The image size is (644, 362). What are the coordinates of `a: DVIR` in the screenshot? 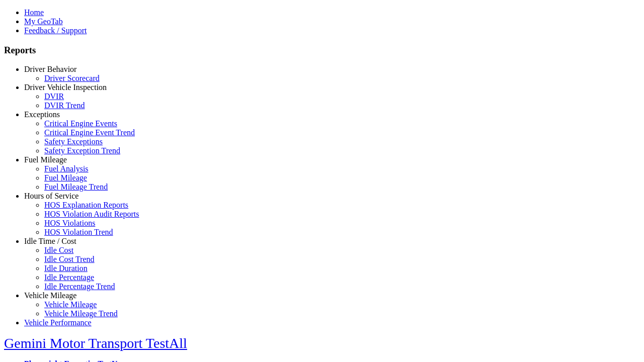 It's located at (54, 96).